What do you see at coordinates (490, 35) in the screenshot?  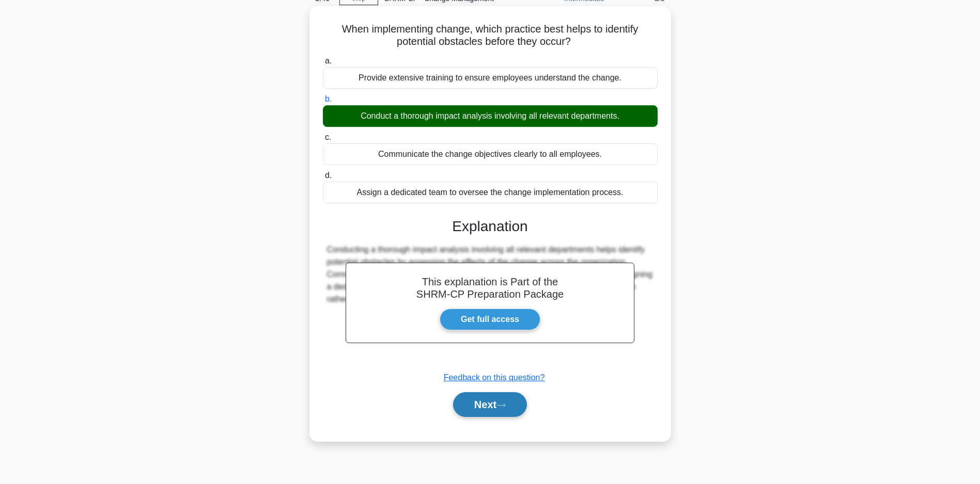 I see `h5: When implementing change, which practice best helps to identify potential obstacles before they o...` at bounding box center [490, 35].